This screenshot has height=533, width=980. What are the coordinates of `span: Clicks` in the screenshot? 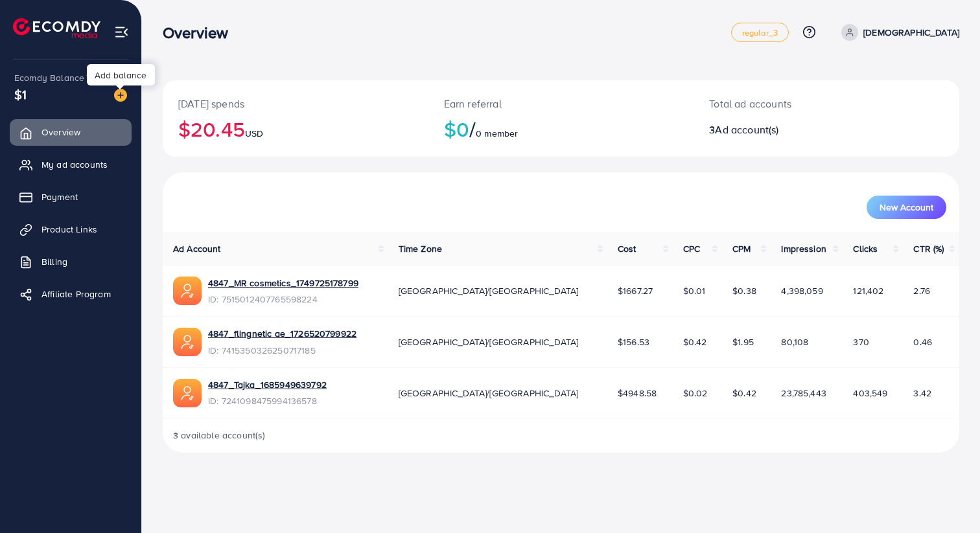 It's located at (865, 249).